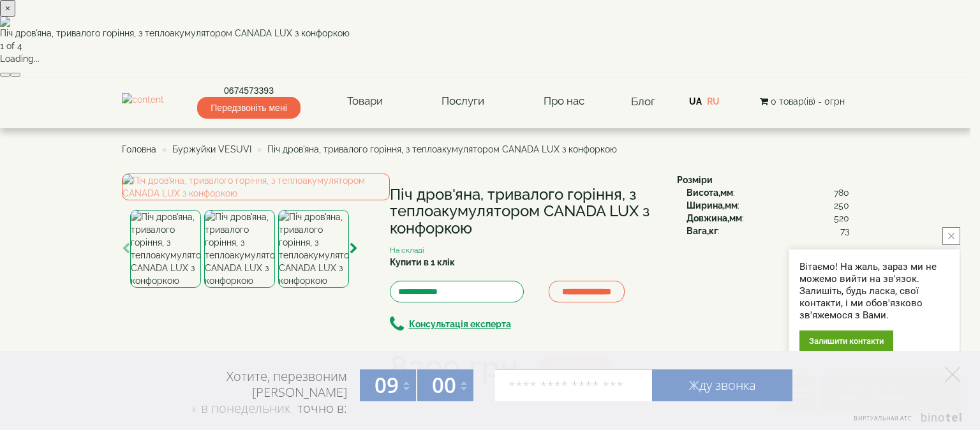 This screenshot has height=430, width=980. Describe the element at coordinates (256, 187) in the screenshot. I see `a: Піч дров'яна, тривалого горіння, з теплоакумулятором CANADA LUX з конфоркою` at that location.